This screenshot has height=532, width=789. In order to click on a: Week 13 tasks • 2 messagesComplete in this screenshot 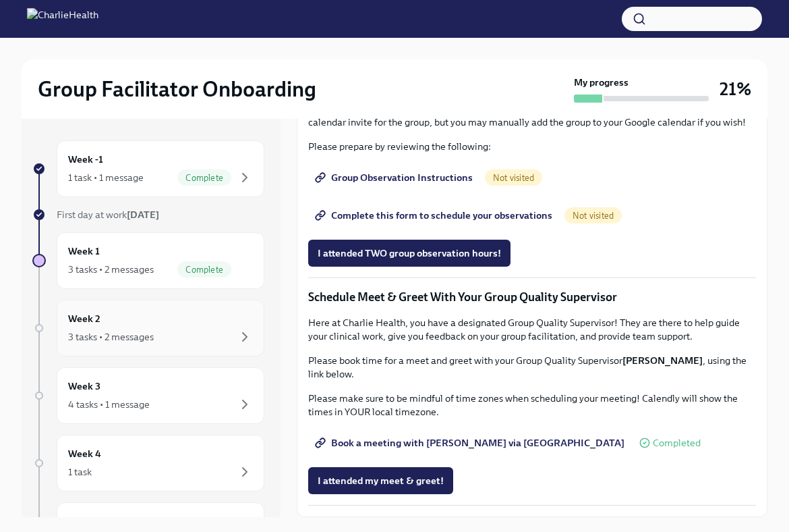, I will do `click(149, 261)`.